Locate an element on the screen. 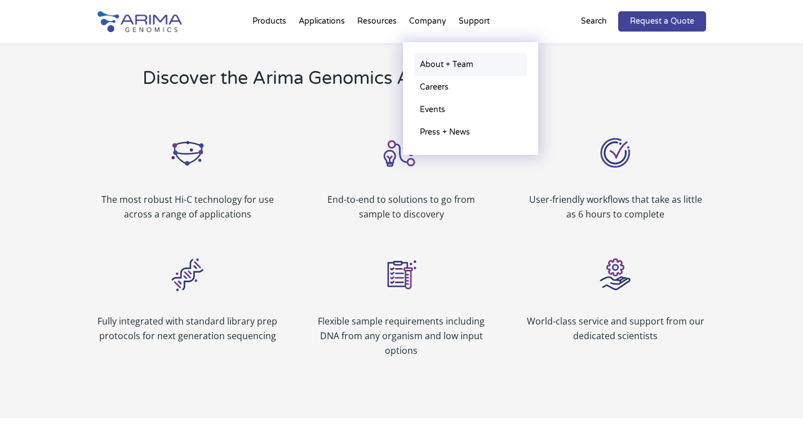 This screenshot has width=803, height=431. img: Service and Support_Icon_Arima Genomics is located at coordinates (616, 275).